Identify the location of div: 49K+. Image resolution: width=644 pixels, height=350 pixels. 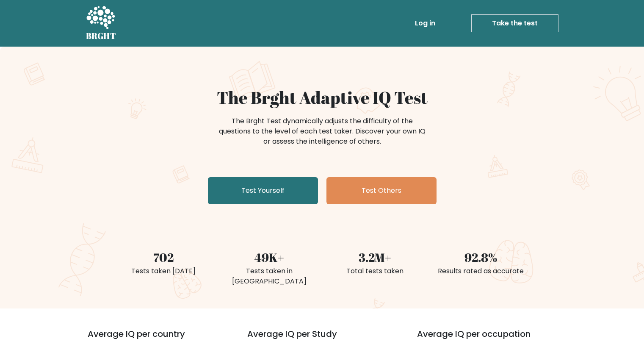
(269, 258).